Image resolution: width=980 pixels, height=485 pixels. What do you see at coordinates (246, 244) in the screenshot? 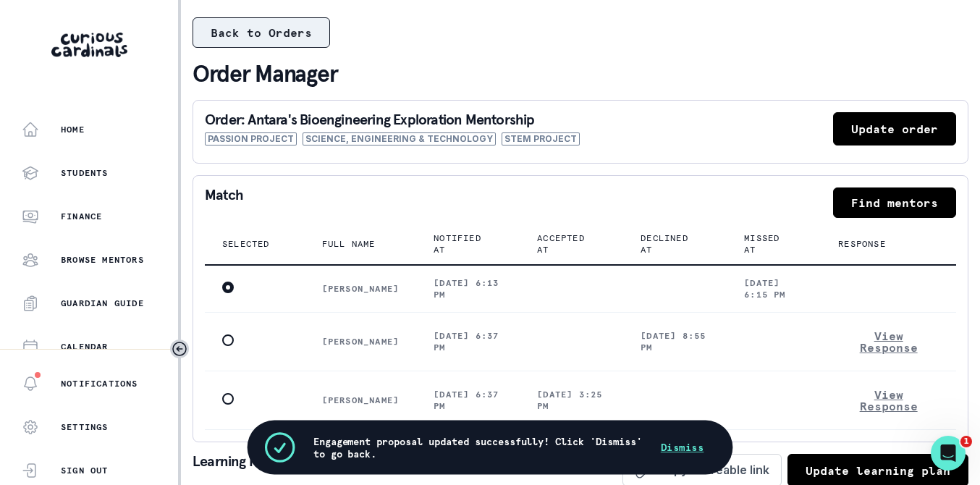
I see `p: Selected` at bounding box center [246, 244].